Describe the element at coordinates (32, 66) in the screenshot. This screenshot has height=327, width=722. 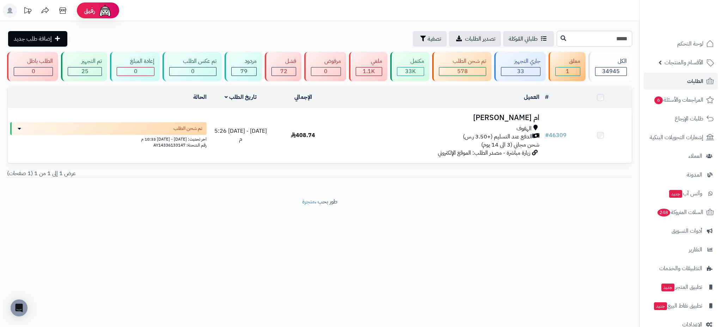
I see `a: الطلب باطل 0` at that location.